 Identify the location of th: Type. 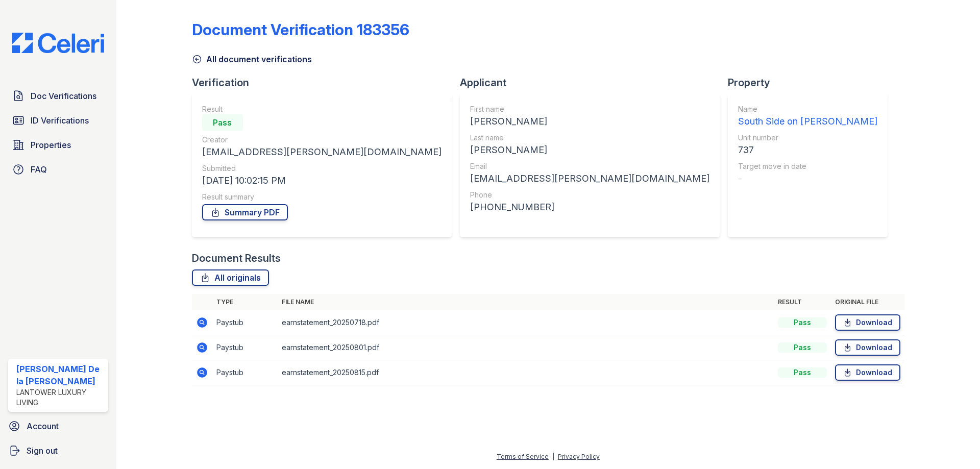
(245, 302).